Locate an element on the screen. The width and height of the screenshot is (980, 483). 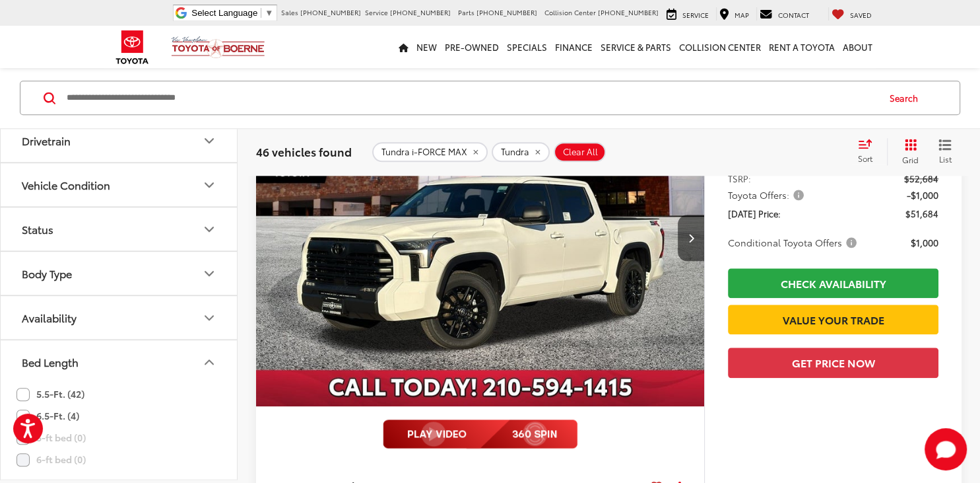
button: Toyota Offers: is located at coordinates (769, 195).